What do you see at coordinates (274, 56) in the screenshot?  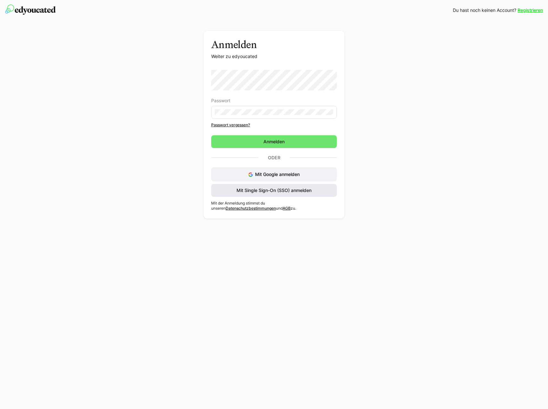 I see `p: Weiter zu edyoucated` at bounding box center [274, 56].